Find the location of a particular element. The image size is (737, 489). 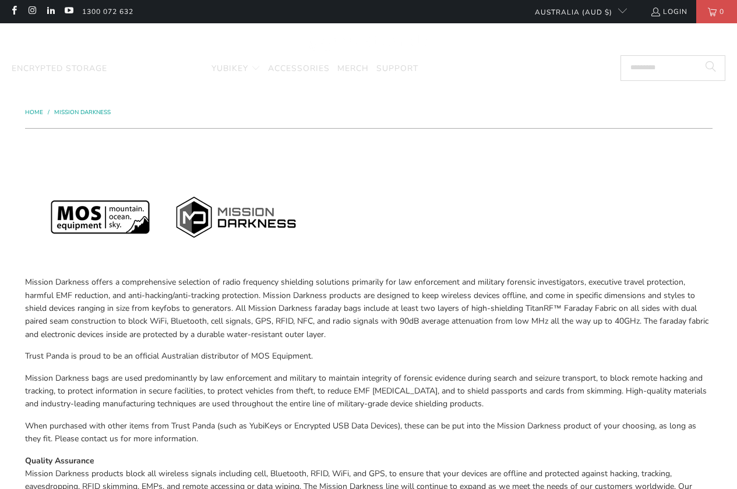

input: Search... is located at coordinates (672, 68).